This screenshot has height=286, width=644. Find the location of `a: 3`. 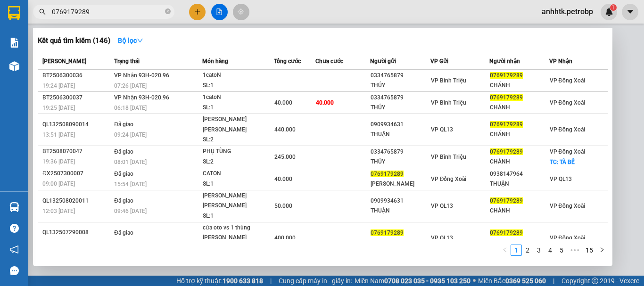

a: 3 is located at coordinates (539, 250).